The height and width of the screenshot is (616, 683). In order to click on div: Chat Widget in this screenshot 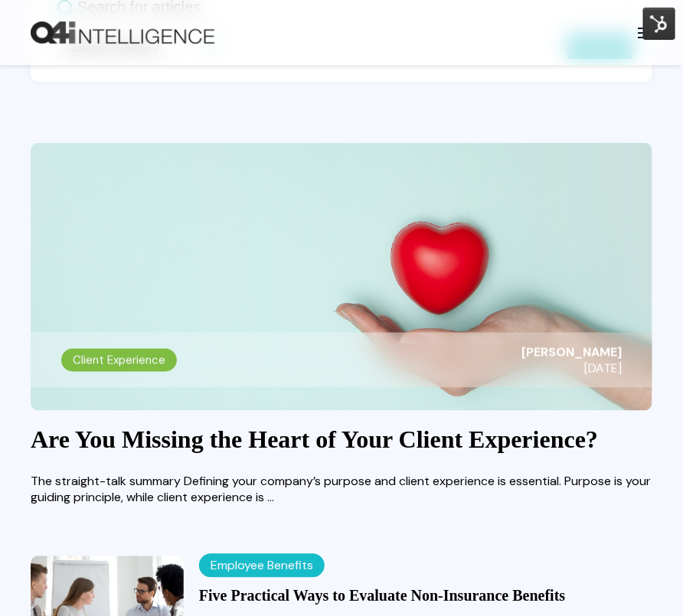, I will do `click(644, 580)`.